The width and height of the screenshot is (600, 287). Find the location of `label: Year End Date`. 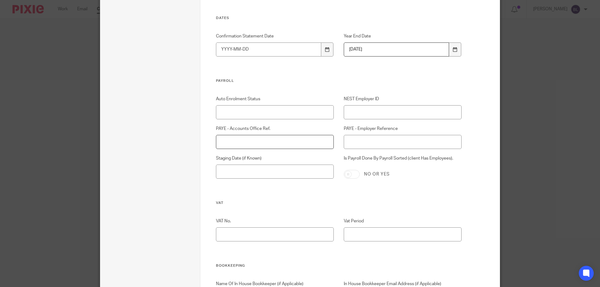

label: Year End Date is located at coordinates (403, 36).